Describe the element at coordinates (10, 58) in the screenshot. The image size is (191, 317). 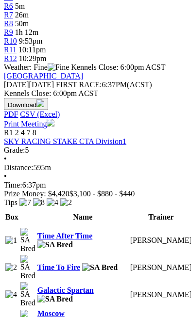
I see `a: R12` at that location.